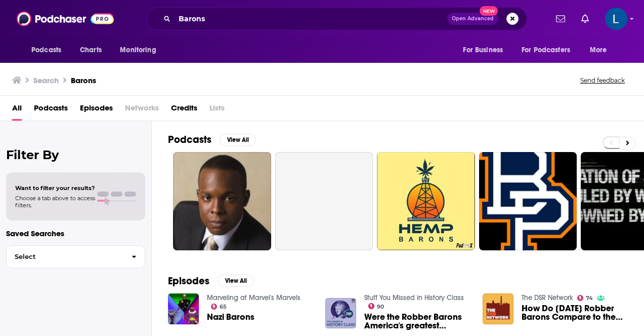  I want to click on a: 74, so click(586, 298).